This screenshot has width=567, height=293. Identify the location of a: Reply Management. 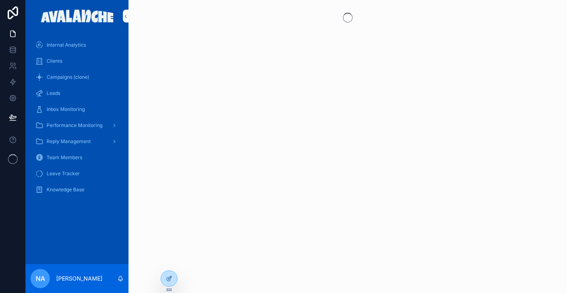
(77, 141).